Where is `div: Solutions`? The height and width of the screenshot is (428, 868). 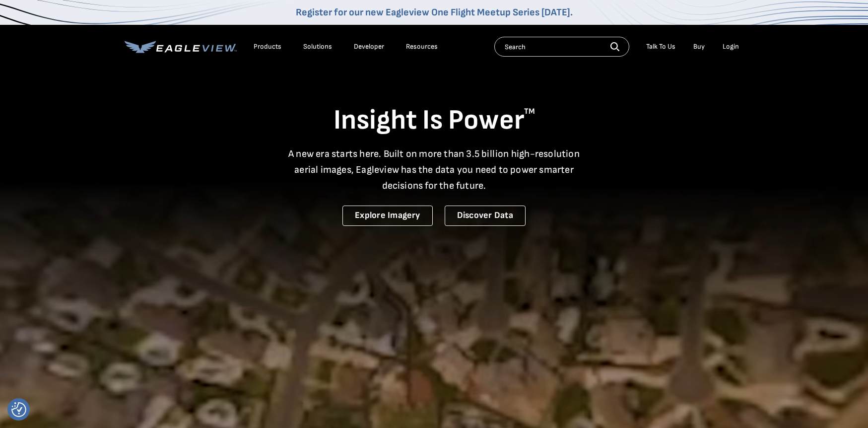 div: Solutions is located at coordinates (318, 47).